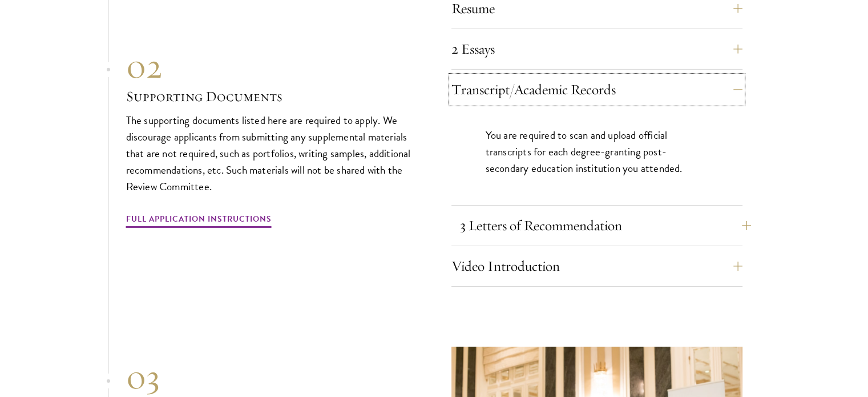 Image resolution: width=868 pixels, height=397 pixels. What do you see at coordinates (606, 226) in the screenshot?
I see `button: 3 Letters of Recommendation` at bounding box center [606, 226].